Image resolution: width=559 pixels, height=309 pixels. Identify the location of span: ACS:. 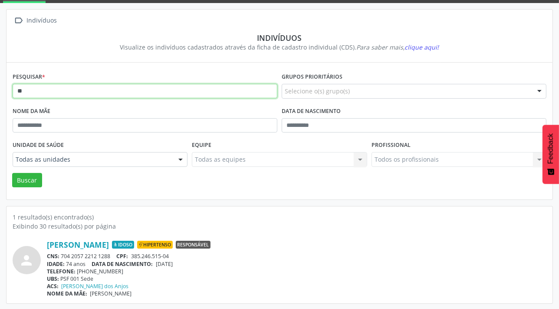
(53, 286).